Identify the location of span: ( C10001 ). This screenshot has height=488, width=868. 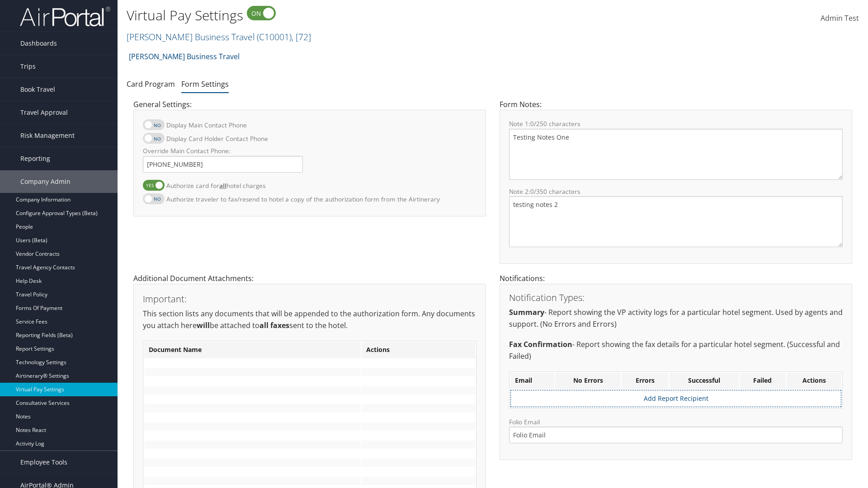
(274, 37).